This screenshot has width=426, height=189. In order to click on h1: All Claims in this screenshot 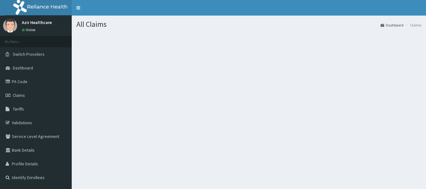, I will do `click(249, 24)`.